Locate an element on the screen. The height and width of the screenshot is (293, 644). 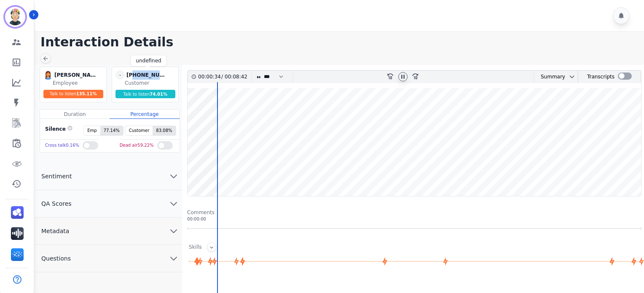
div: Dead air 59.22 % is located at coordinates (137, 145).